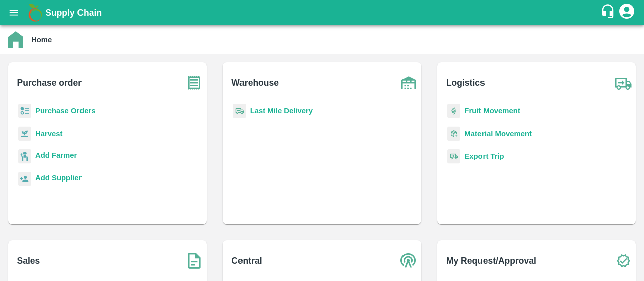 The width and height of the screenshot is (644, 281). I want to click on a: Purchase Orders, so click(66, 110).